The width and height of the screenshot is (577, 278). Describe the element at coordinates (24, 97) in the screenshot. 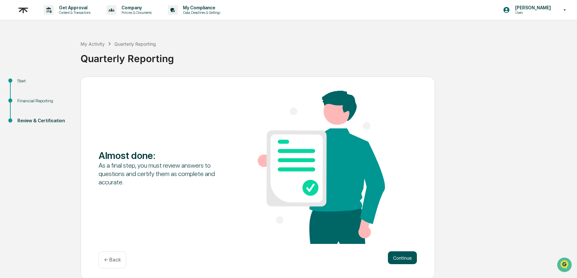

I see `a: 🔎Data Lookup` at that location.